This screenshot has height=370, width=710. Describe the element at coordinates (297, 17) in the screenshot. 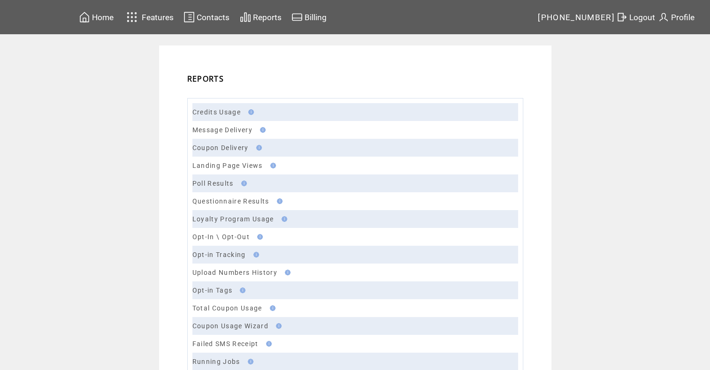

I see `img: creidtcard.svg` at that location.